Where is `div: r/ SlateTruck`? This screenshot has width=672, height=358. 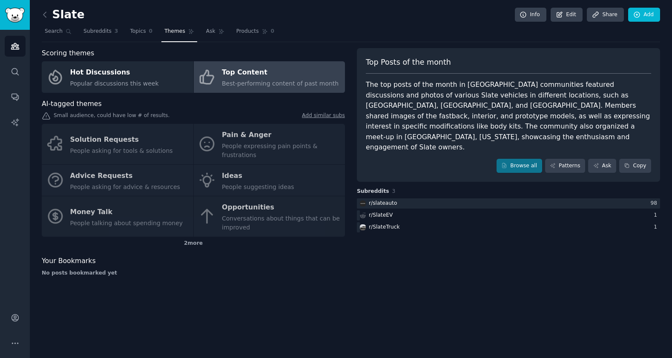
div: r/ SlateTruck is located at coordinates (384, 227).